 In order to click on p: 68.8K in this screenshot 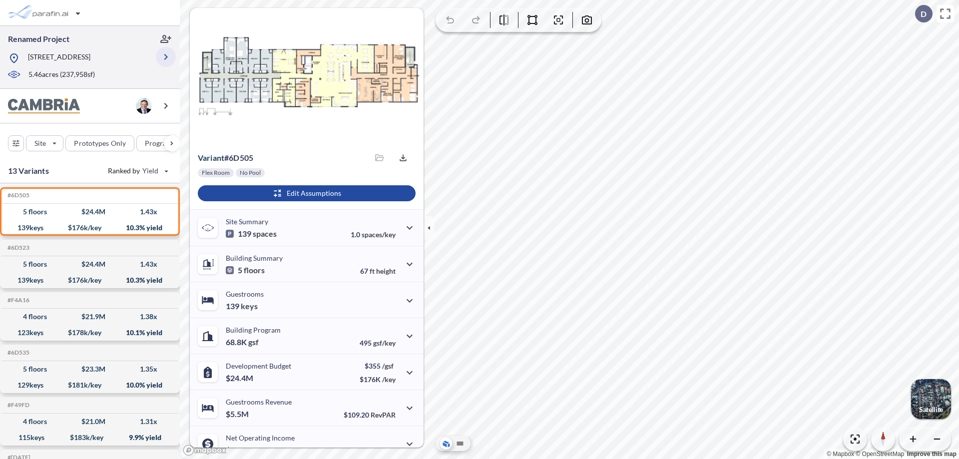, I will do `click(242, 342)`.